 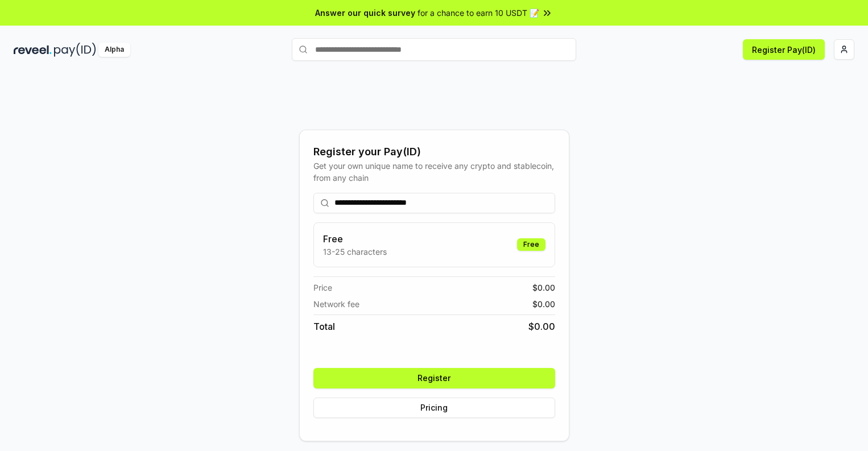 I want to click on span: for a chance to earn 10 USDT 📝, so click(x=479, y=13).